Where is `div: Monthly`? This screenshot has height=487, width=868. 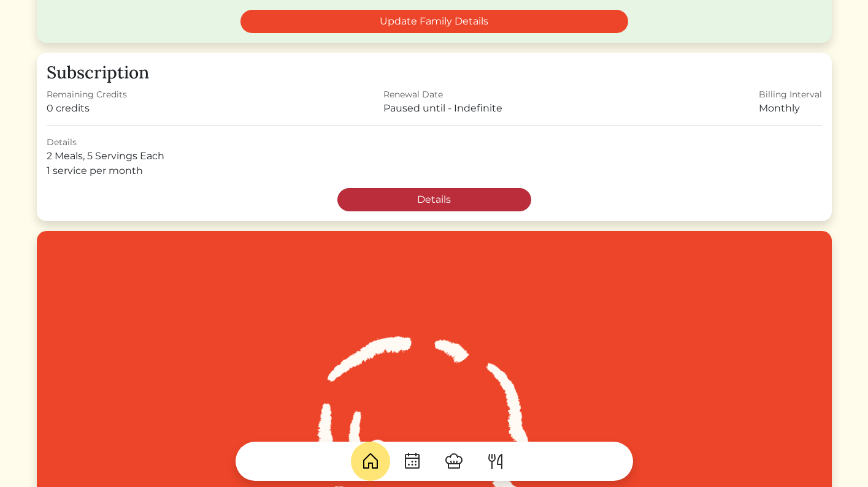
div: Monthly is located at coordinates (790, 109).